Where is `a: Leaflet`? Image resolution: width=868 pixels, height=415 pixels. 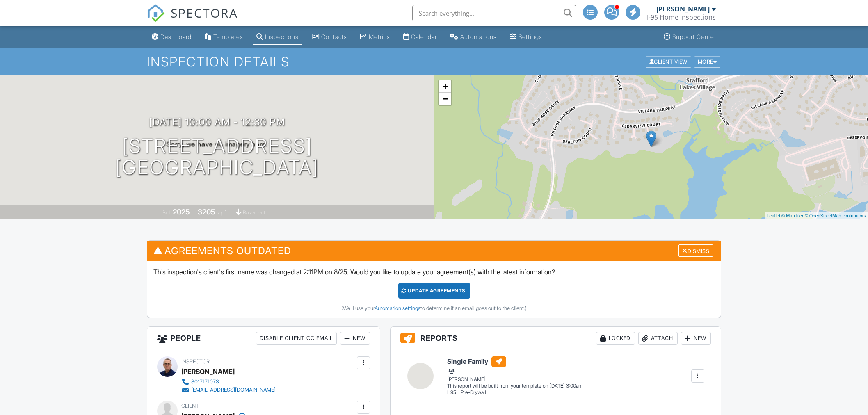
a: Leaflet is located at coordinates (773, 216).